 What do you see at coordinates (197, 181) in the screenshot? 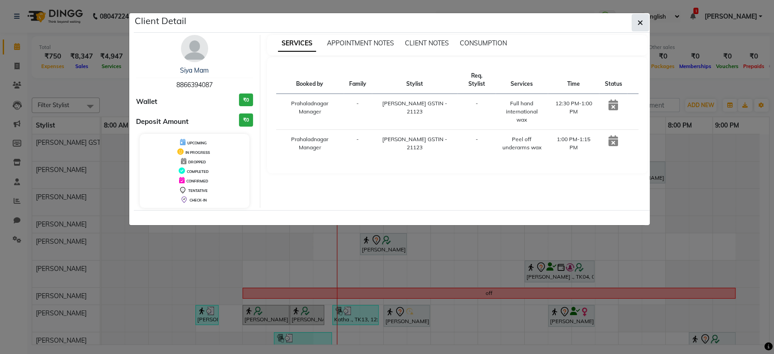
I see `span: CONFIRMED` at bounding box center [197, 181].